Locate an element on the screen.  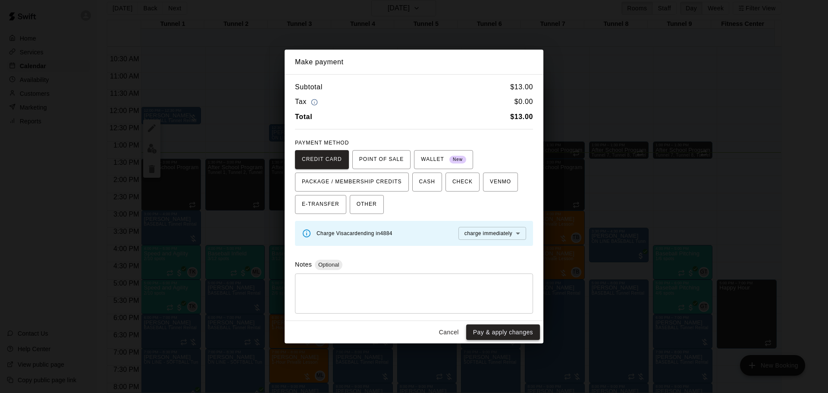
button: Cancel is located at coordinates (449, 332).